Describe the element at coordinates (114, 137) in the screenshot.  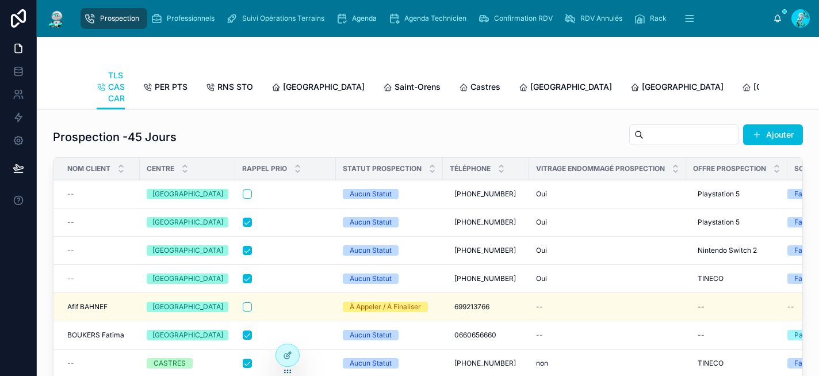
I see `h1: Prospection -45 Jours` at that location.